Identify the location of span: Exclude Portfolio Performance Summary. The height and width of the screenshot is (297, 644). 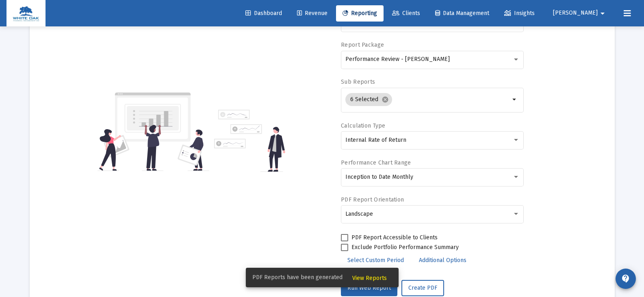
(405, 248).